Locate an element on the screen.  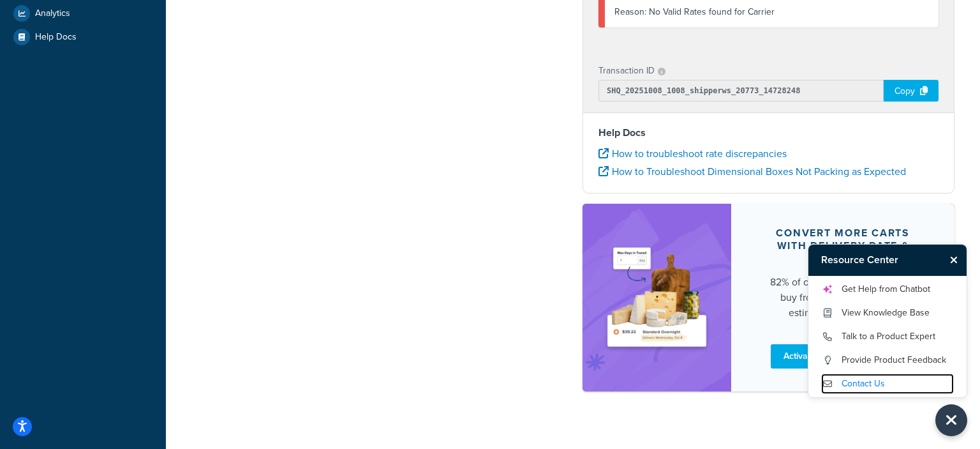
a: Provide Product Feedback is located at coordinates (887, 360).